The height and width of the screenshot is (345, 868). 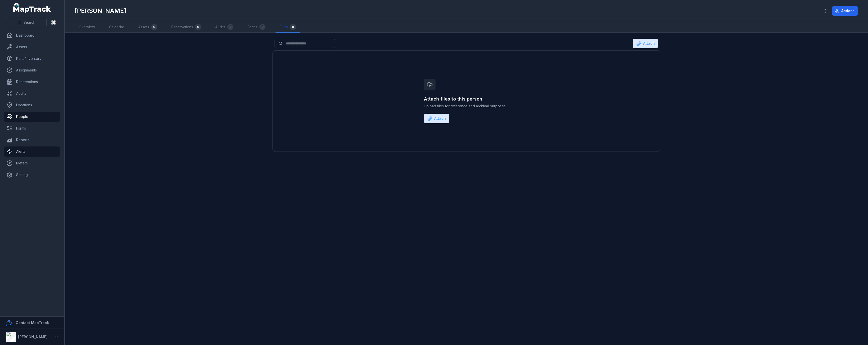 What do you see at coordinates (32, 105) in the screenshot?
I see `a: Locations` at bounding box center [32, 105].